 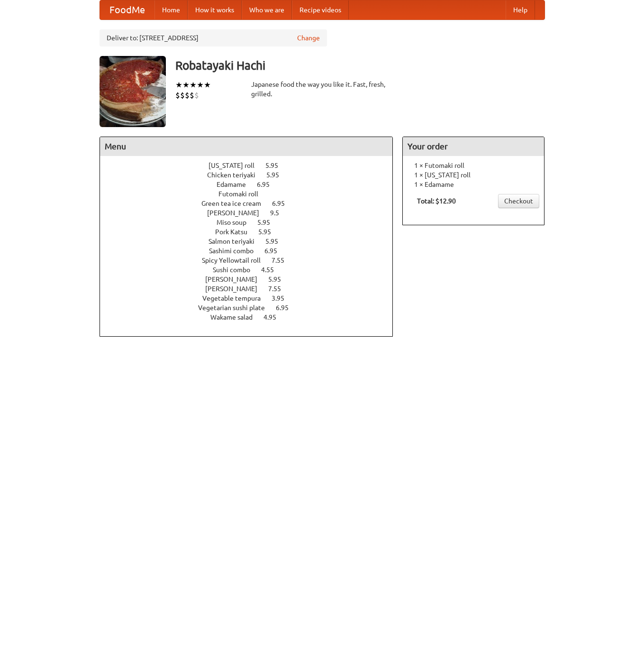 I want to click on span: 3.95, so click(x=282, y=298).